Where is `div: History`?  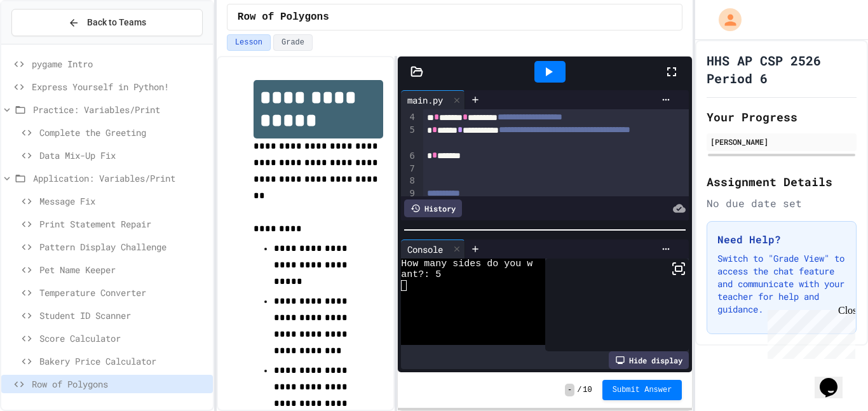
div: History is located at coordinates (433, 208).